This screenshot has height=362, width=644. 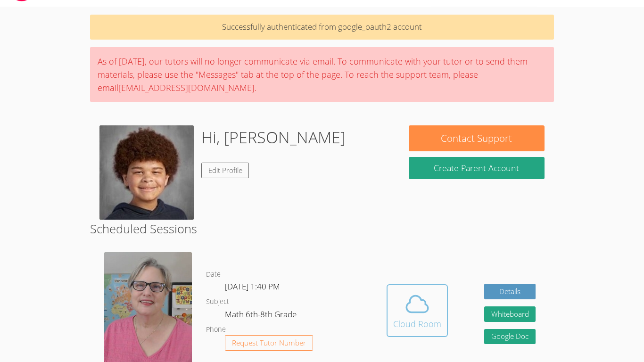 I want to click on button: Create Parent Account, so click(x=476, y=168).